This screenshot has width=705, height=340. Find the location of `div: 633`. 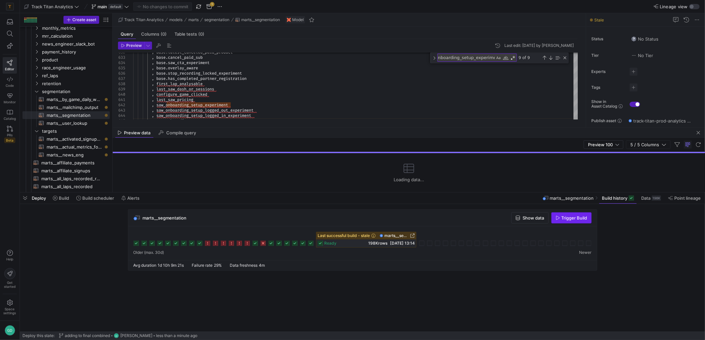

div: 633 is located at coordinates (122, 58).